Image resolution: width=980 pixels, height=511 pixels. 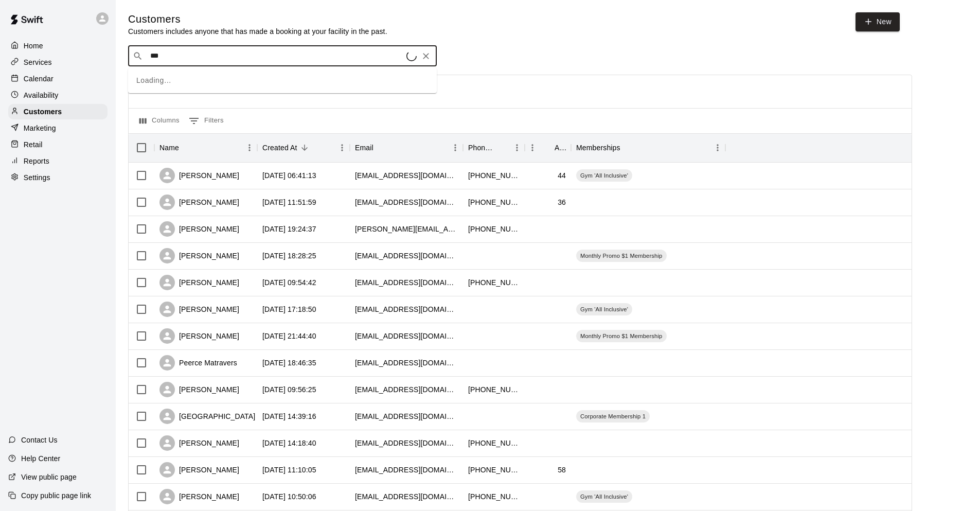 I want to click on div: Email, so click(x=364, y=147).